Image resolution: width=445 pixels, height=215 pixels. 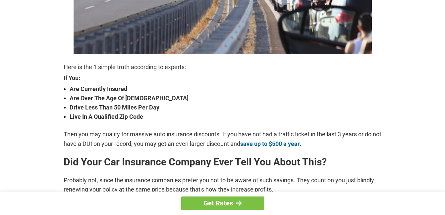 I want to click on strong: Drive Less Than 50 Miles Per Day, so click(x=225, y=108).